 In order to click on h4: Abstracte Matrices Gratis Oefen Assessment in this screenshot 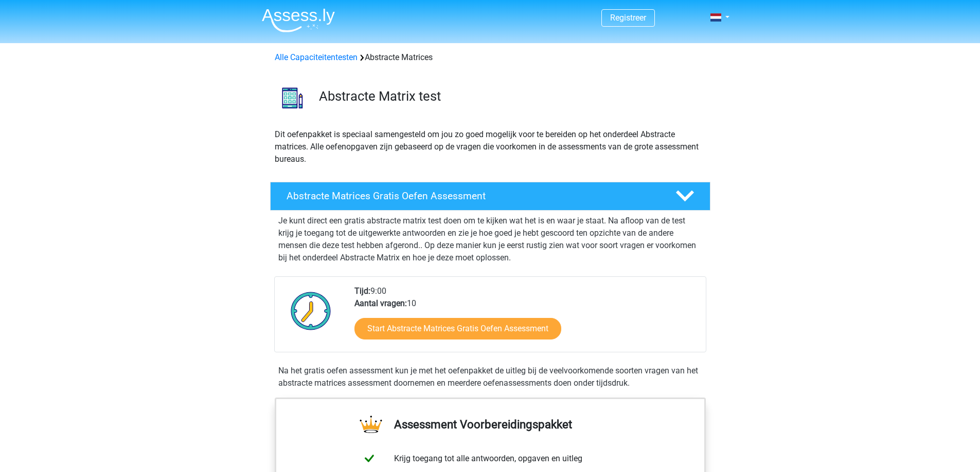, I will do `click(472, 196)`.